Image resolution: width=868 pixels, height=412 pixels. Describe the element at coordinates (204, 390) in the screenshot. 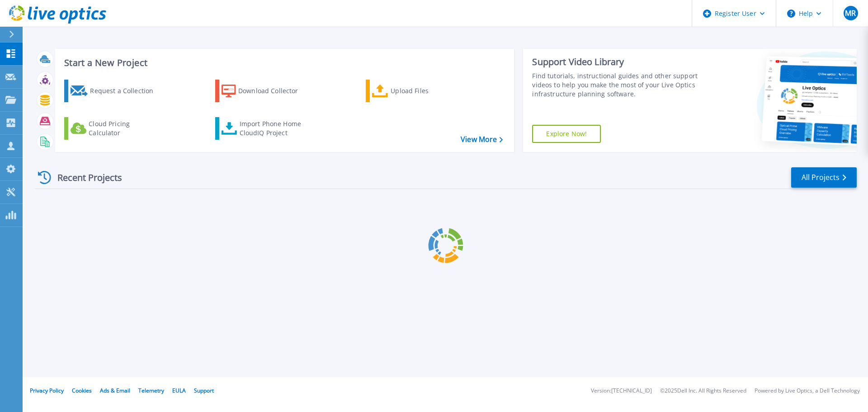

I see `a: Support` at that location.